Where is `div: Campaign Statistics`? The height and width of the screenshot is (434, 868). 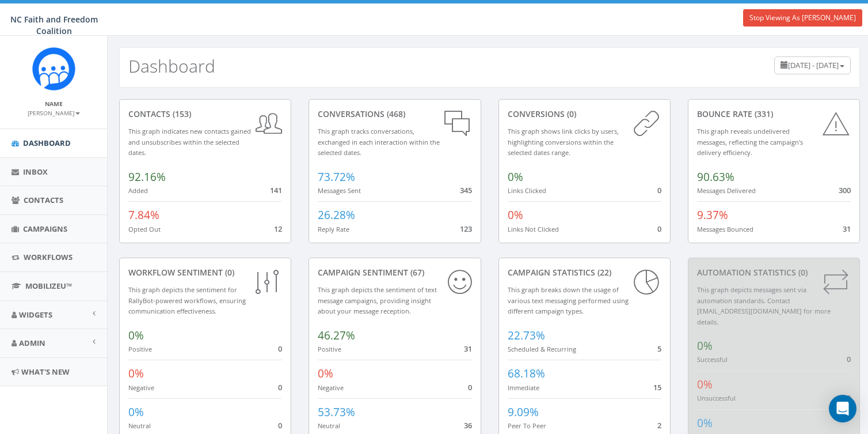 div: Campaign Statistics is located at coordinates (584, 272).